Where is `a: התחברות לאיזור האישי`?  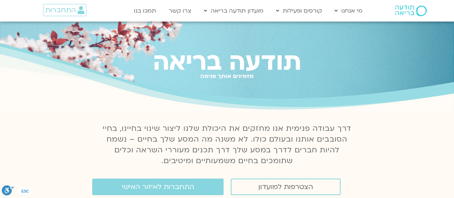 a: התחברות לאיזור האישי is located at coordinates (158, 186).